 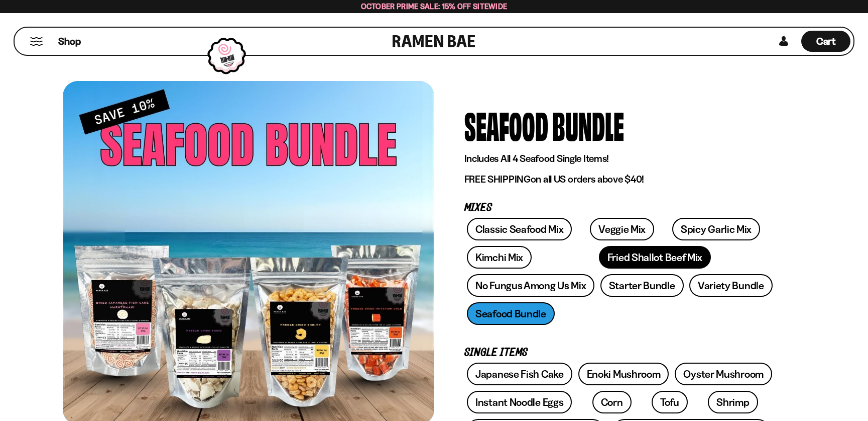 I want to click on a: Spicy Garlic Mix, so click(x=716, y=229).